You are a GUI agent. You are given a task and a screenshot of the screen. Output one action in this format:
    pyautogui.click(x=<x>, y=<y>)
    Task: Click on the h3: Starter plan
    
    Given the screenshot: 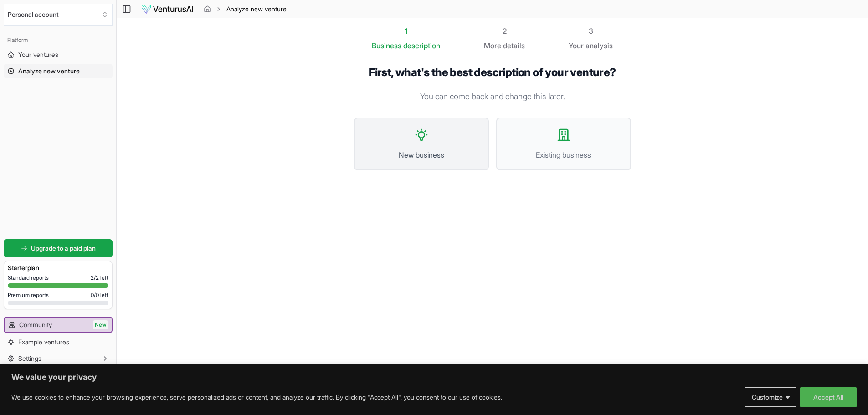 What is the action you would take?
    pyautogui.click(x=58, y=268)
    